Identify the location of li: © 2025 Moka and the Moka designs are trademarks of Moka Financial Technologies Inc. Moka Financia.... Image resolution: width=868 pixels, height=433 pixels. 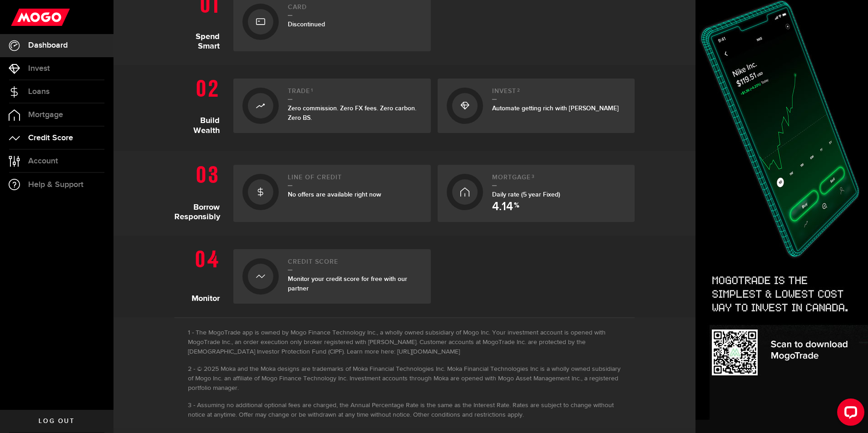
(404, 378).